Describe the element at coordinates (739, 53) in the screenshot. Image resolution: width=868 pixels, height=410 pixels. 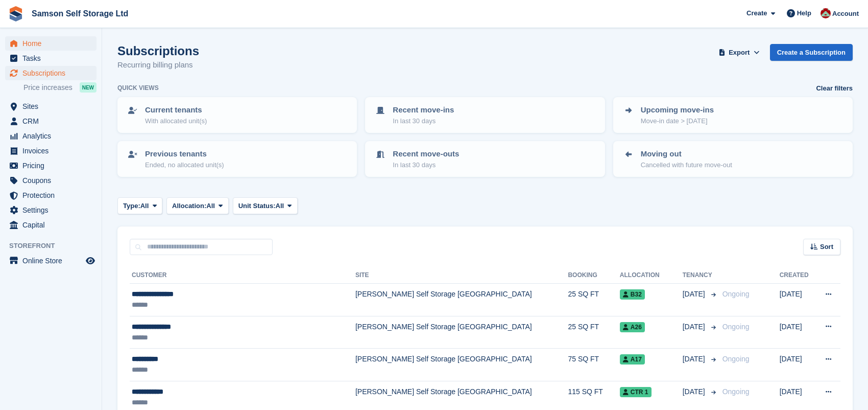
I see `span: Export` at that location.